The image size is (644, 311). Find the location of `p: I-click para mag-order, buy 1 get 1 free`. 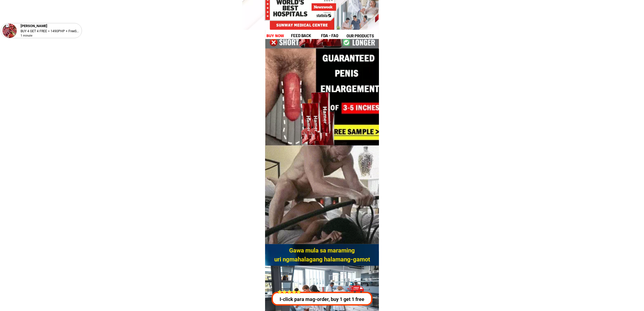

p: I-click para mag-order, buy 1 get 1 free is located at coordinates (321, 299).